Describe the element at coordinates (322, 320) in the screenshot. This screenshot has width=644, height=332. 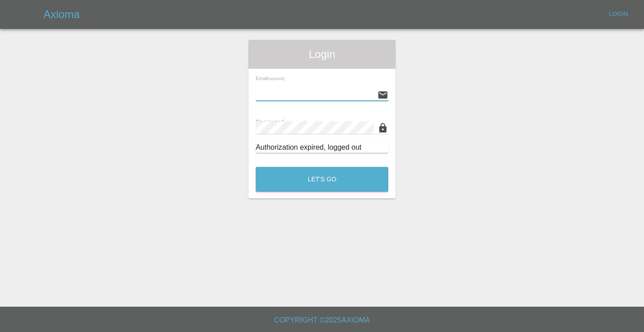
I see `h6: Copyright © 2025 Axioma` at that location.